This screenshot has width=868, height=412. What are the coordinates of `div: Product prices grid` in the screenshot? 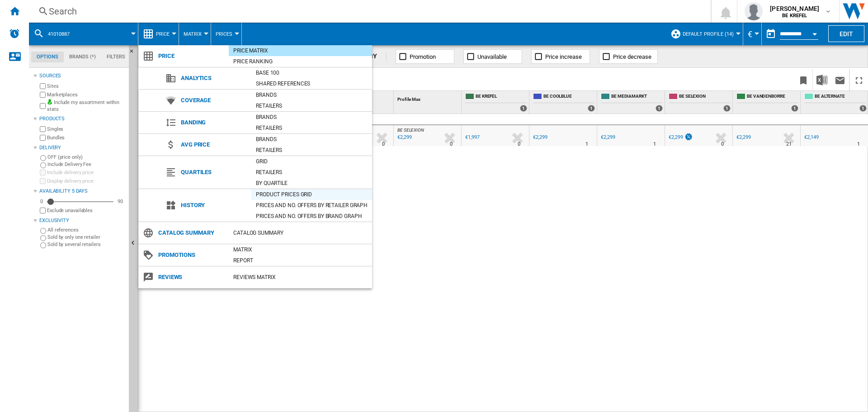 It's located at (311, 194).